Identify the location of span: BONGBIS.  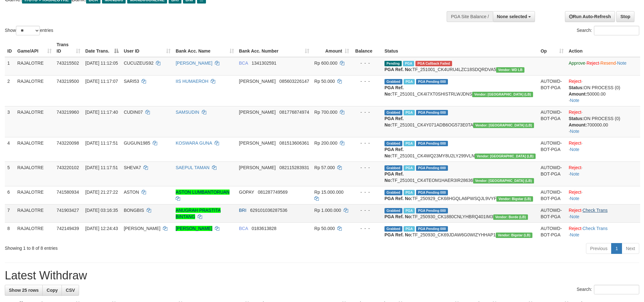
(134, 210).